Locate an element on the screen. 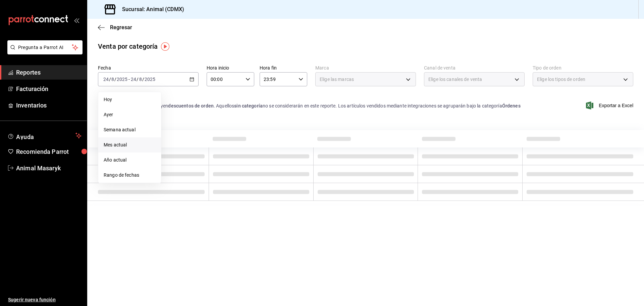  strong: descuentos de orden is located at coordinates (191, 106).